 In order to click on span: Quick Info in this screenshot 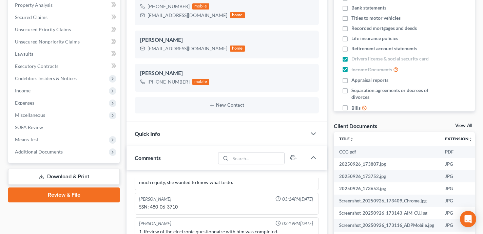, I will do `click(147, 133)`.